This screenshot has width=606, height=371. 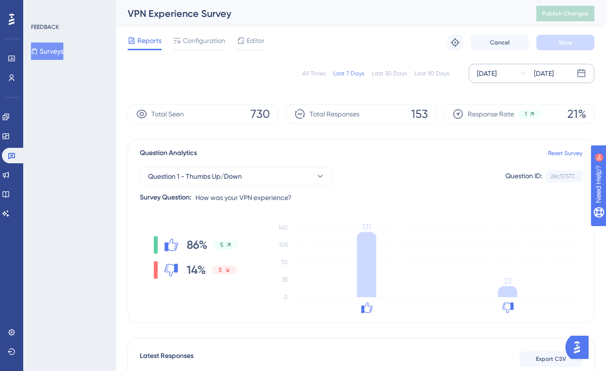 I want to click on div: 9+, so click(x=69, y=9).